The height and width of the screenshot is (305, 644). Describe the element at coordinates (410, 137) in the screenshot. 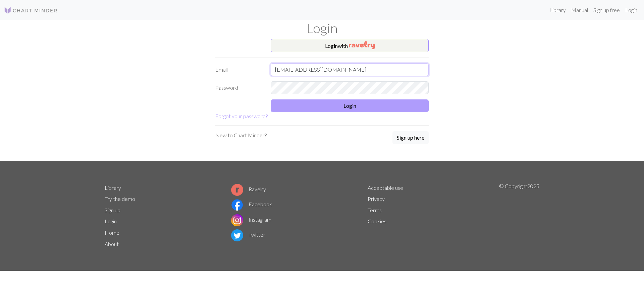

I see `button: Sign up here` at that location.